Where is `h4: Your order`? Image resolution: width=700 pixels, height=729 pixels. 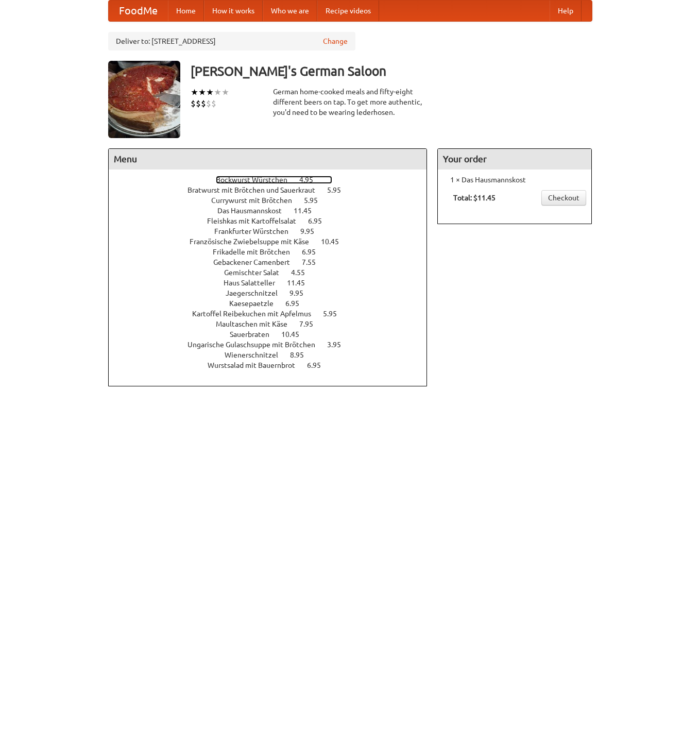 h4: Your order is located at coordinates (515, 159).